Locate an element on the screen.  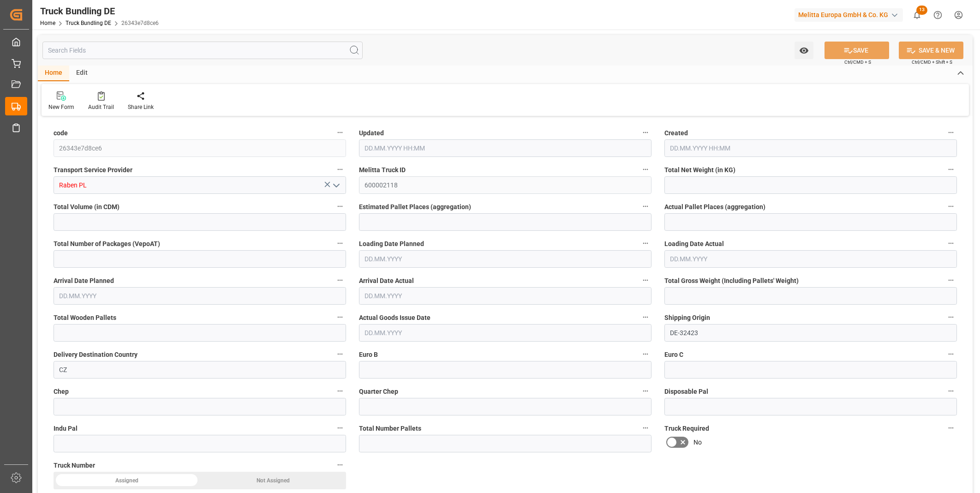
button: Chep is located at coordinates (340, 391).